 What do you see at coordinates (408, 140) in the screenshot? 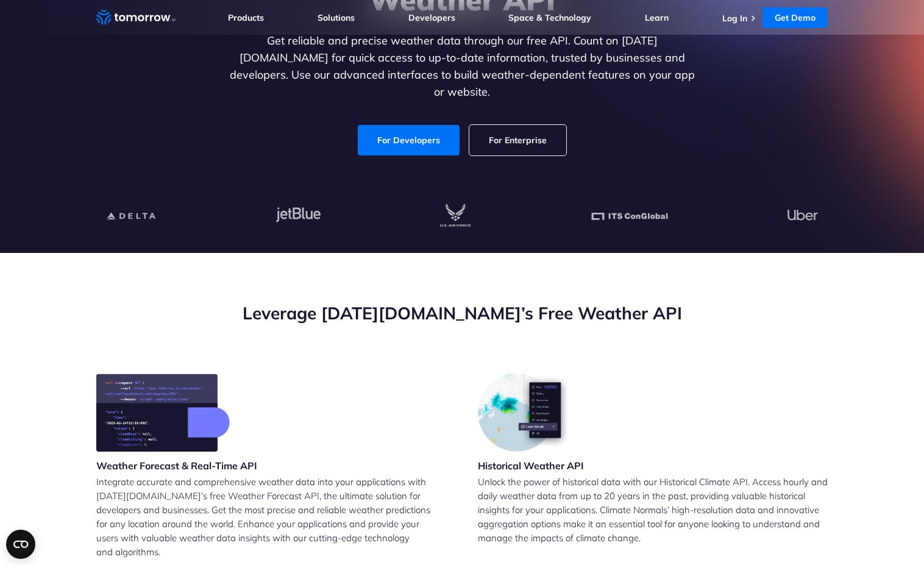
I see `a: For Developers` at bounding box center [408, 140].